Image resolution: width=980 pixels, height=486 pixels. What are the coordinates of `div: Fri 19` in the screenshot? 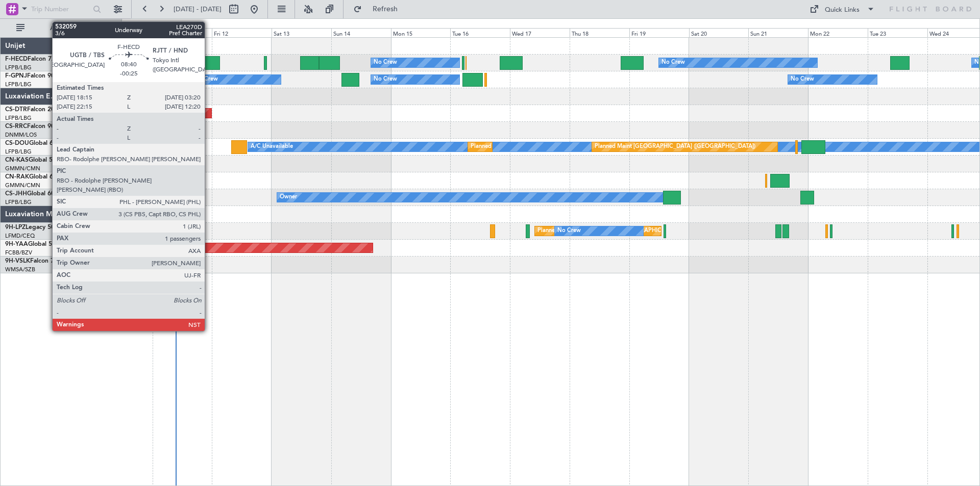 It's located at (658, 32).